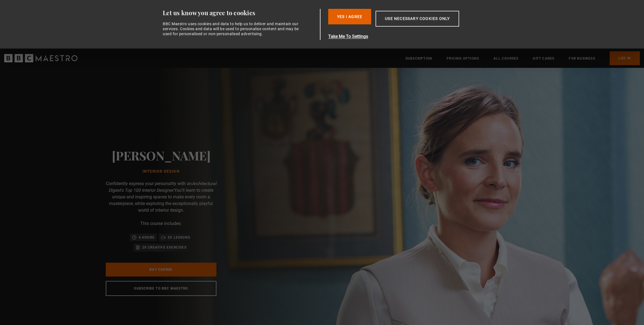 The height and width of the screenshot is (325, 644). Describe the element at coordinates (41, 58) in the screenshot. I see `a: BBC Maestro` at that location.